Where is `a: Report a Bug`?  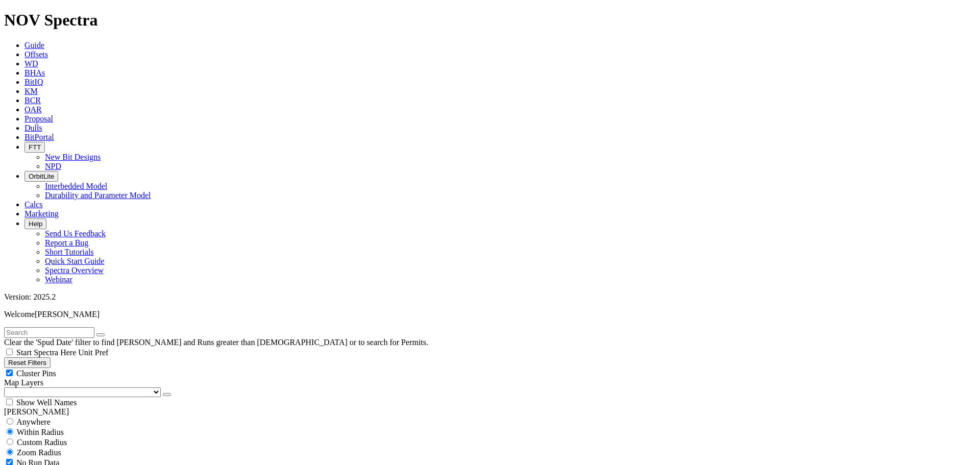 a: Report a Bug is located at coordinates (67, 242).